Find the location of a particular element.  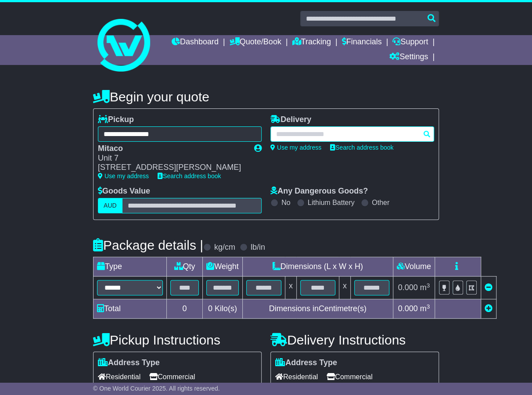

td: Kilo(s) is located at coordinates (222, 309).